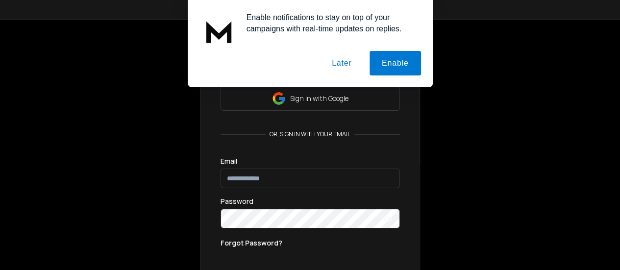  Describe the element at coordinates (319, 99) in the screenshot. I see `p: Sign in with Google` at that location.